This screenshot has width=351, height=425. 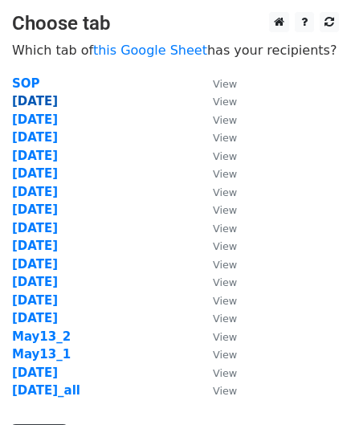 What do you see at coordinates (41, 354) in the screenshot?
I see `strong: May13_1` at bounding box center [41, 354].